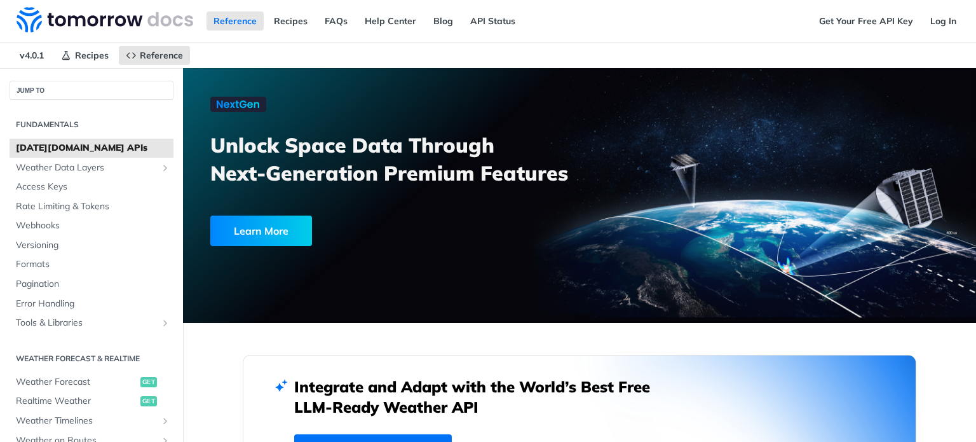  What do you see at coordinates (91, 90) in the screenshot?
I see `button: JUMP TO` at bounding box center [91, 90].